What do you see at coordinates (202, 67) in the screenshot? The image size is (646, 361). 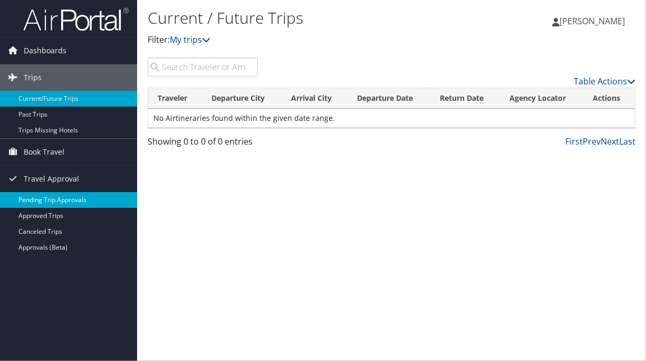 I see `input: Search Traveler or Arrival City` at bounding box center [202, 67].